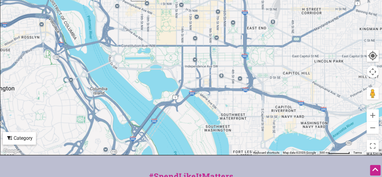  Describe the element at coordinates (358, 152) in the screenshot. I see `a: Terms (opens in new tab)` at that location.